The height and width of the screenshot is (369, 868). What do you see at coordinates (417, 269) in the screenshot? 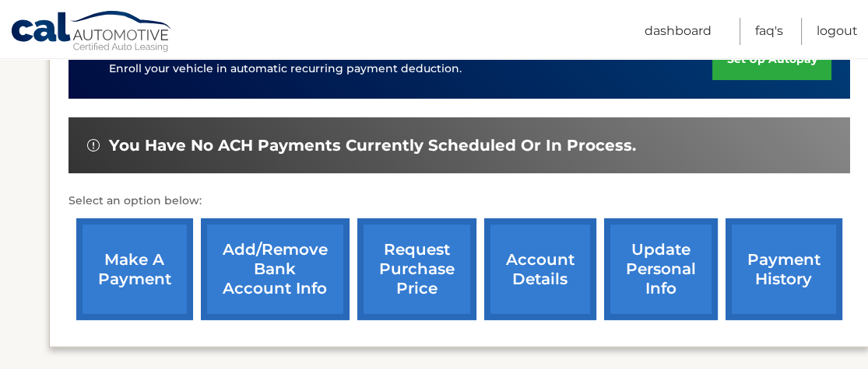
I see `a: request purchase price` at bounding box center [417, 269].